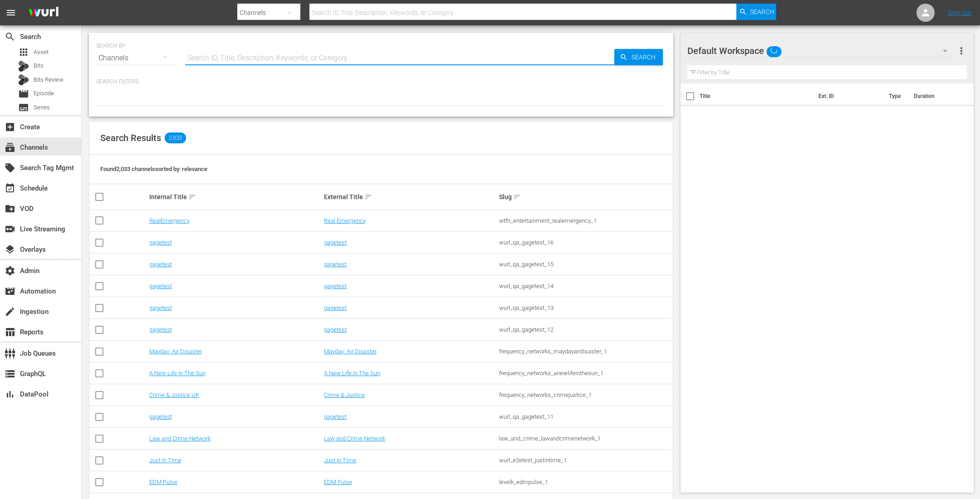 Image resolution: width=980 pixels, height=499 pixels. Describe the element at coordinates (10, 312) in the screenshot. I see `span: Ingestion` at that location.